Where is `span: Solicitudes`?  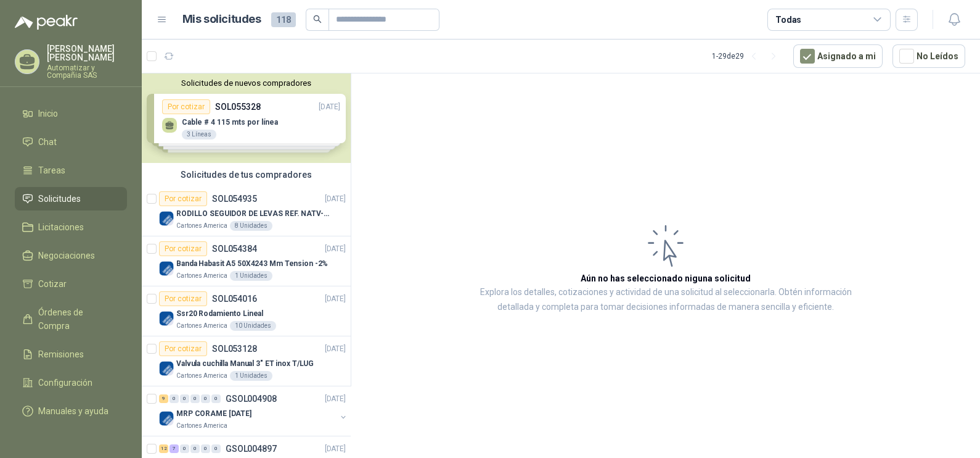
span: Solicitudes is located at coordinates (59, 199).